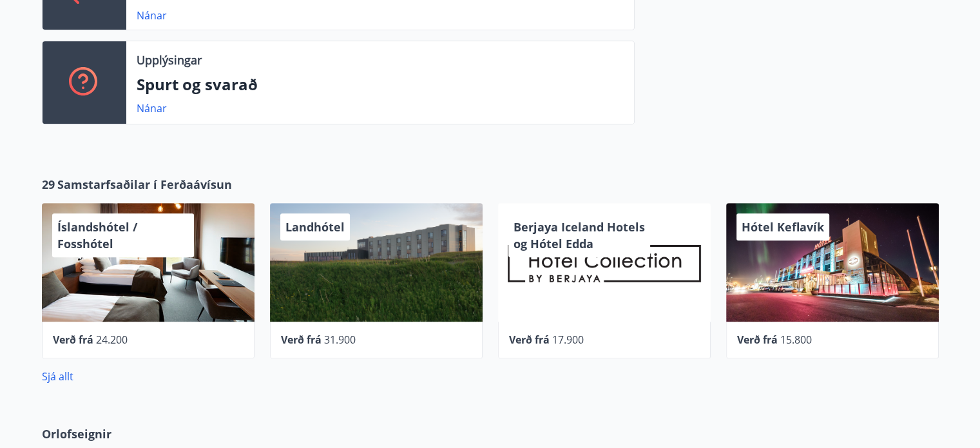 The height and width of the screenshot is (448, 980). I want to click on span: Íslandshótel / Fosshótel, so click(97, 235).